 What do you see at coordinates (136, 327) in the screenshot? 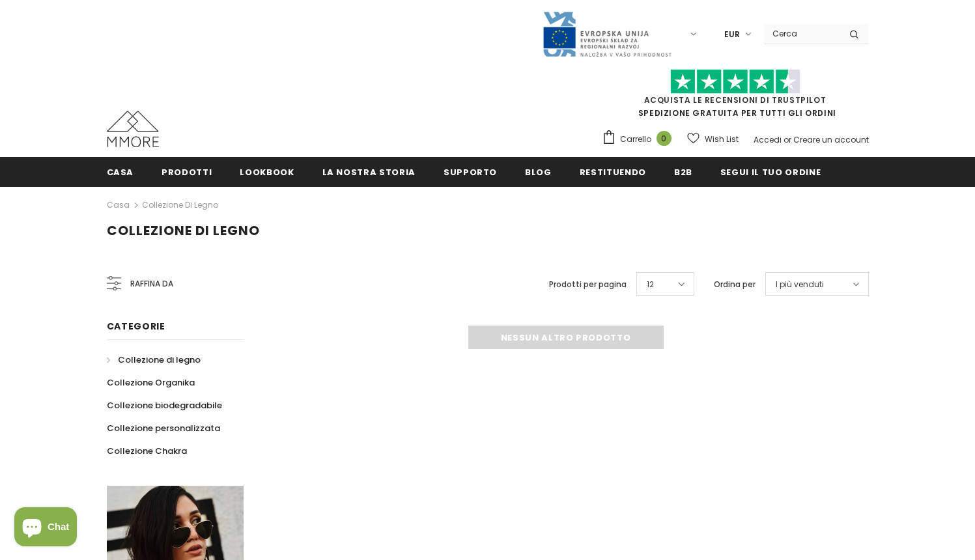
I see `span: Categorie` at bounding box center [136, 327].